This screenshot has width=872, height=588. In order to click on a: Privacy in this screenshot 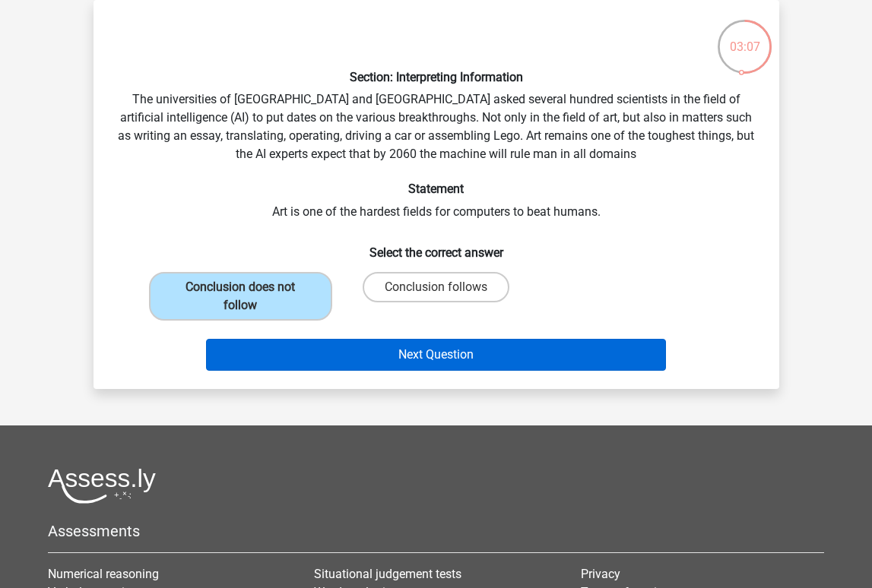, I will do `click(600, 574)`.